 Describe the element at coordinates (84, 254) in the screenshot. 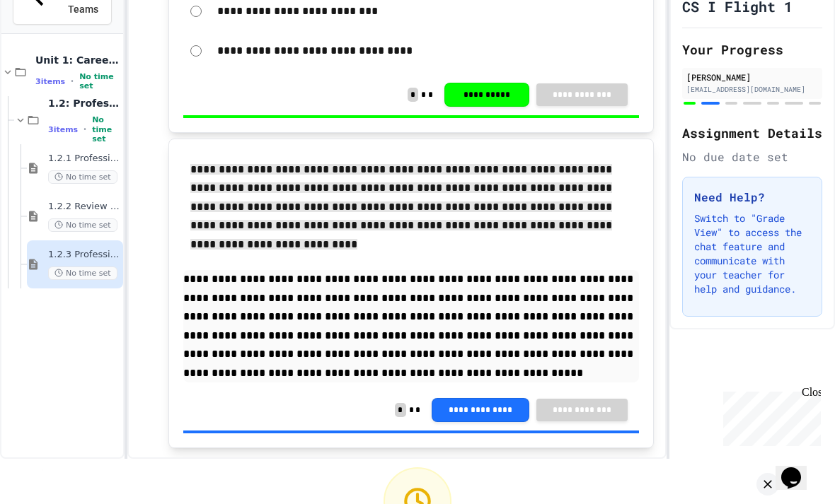

I see `span: 1.2.3 Professional Communication Challenge` at that location.